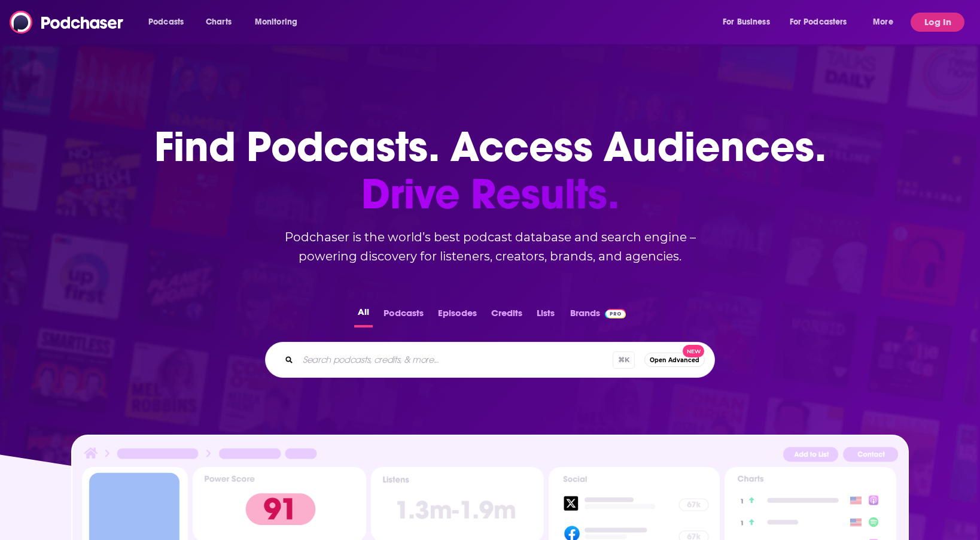 Image resolution: width=980 pixels, height=540 pixels. I want to click on span: Podcasts, so click(165, 22).